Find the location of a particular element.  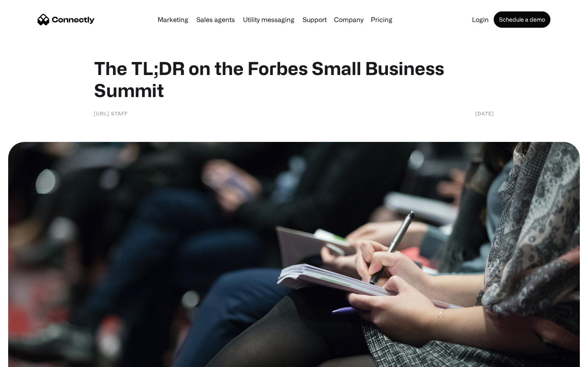

ul: Language list is located at coordinates (32, 359).